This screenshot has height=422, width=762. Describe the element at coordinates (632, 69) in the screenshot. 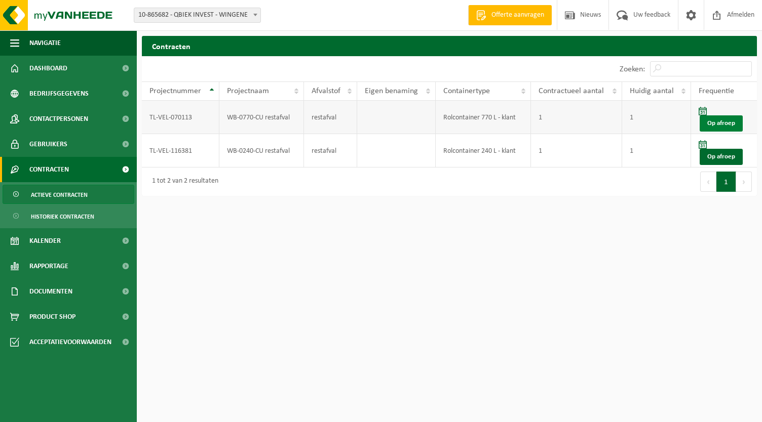

I see `label: Zoeken:` at that location.